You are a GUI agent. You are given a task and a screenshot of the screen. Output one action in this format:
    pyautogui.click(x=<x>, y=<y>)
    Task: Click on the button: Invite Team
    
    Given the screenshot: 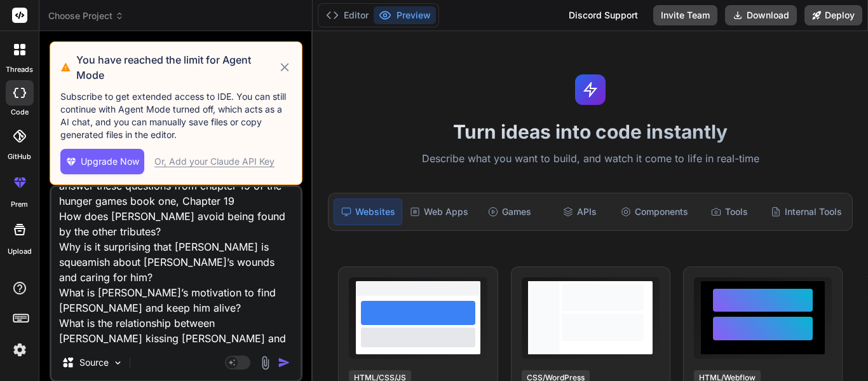 What is the action you would take?
    pyautogui.click(x=685, y=15)
    